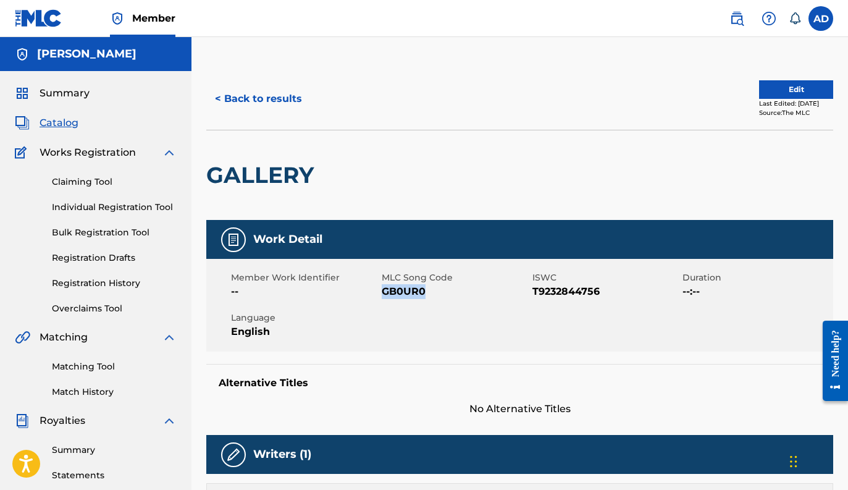  What do you see at coordinates (22, 337) in the screenshot?
I see `img: Matching` at bounding box center [22, 337].